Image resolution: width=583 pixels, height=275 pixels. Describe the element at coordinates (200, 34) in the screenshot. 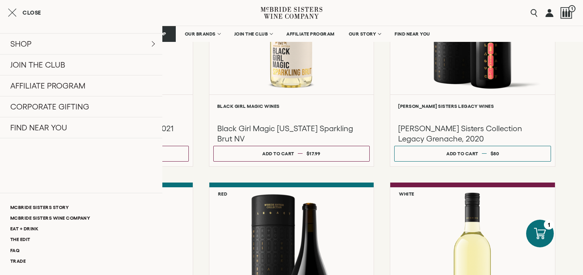

I see `span: OUR BRANDS` at that location.